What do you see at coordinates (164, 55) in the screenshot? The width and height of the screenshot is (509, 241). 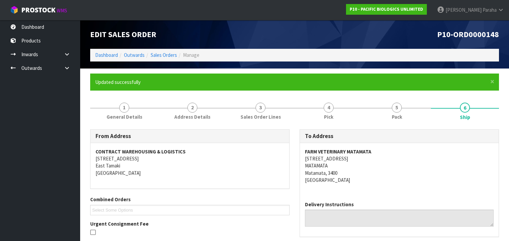 I see `a: Sales Orders` at bounding box center [164, 55].